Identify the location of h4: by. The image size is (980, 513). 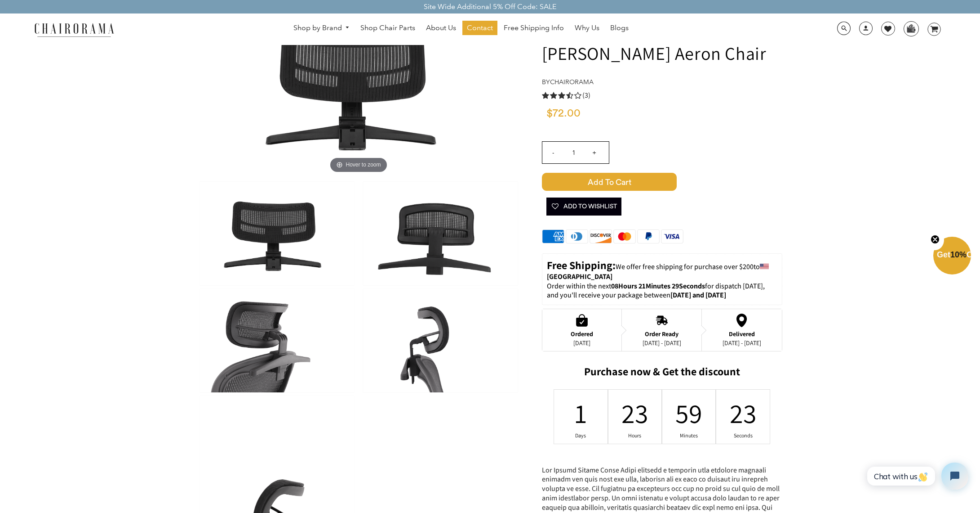
(662, 82).